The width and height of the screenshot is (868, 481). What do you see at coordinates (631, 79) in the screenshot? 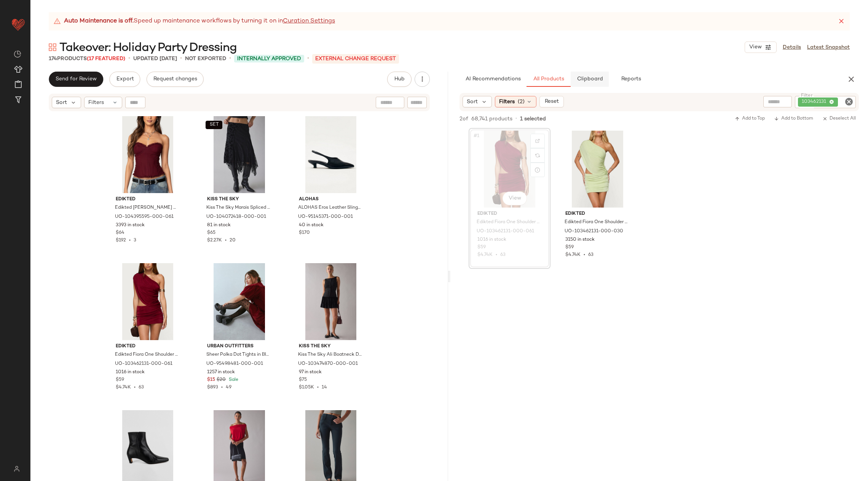
I see `span: Reports` at bounding box center [631, 79].